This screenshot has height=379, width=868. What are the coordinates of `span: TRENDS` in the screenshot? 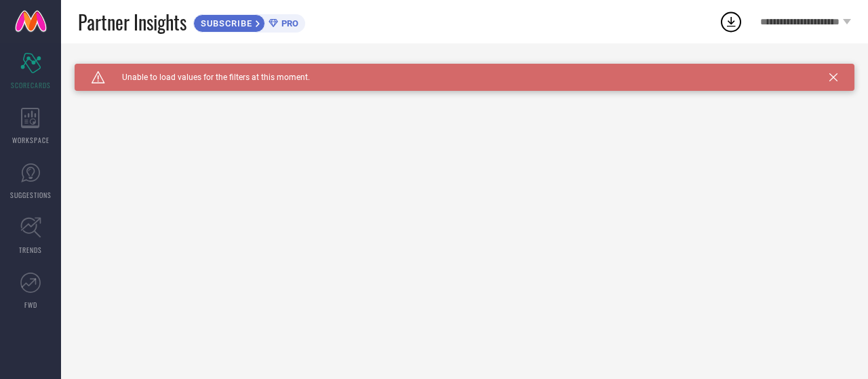 It's located at (31, 249).